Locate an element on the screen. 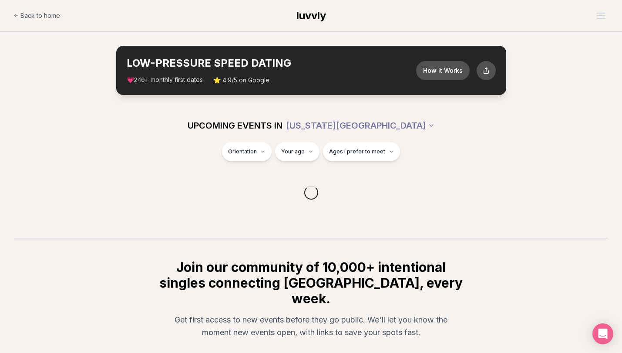  div: Open Intercom Messenger is located at coordinates (603, 334).